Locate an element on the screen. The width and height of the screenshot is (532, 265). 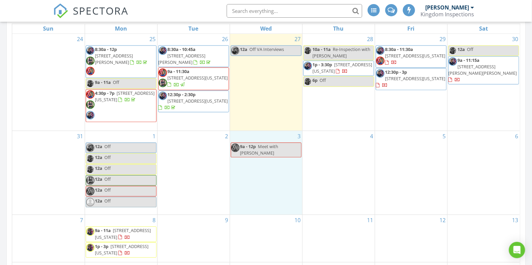
img: The Best Home Inspection Software - Spectora is located at coordinates (61, 11).